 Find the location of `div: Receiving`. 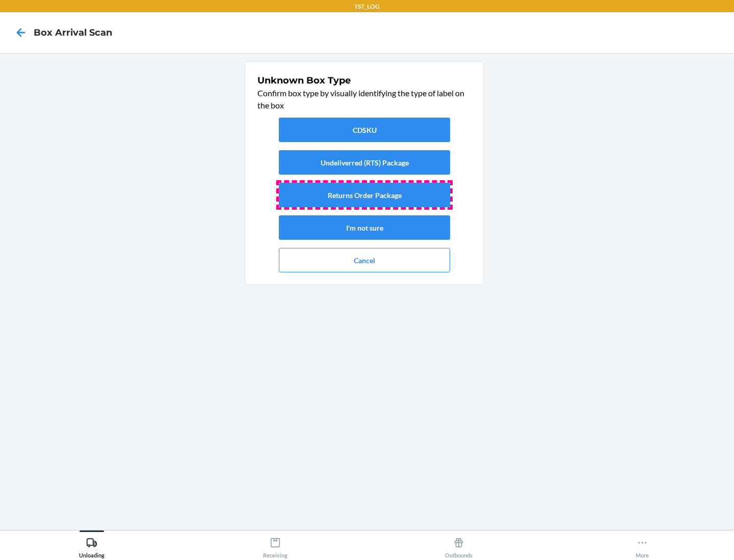

div: Receiving is located at coordinates (275, 546).